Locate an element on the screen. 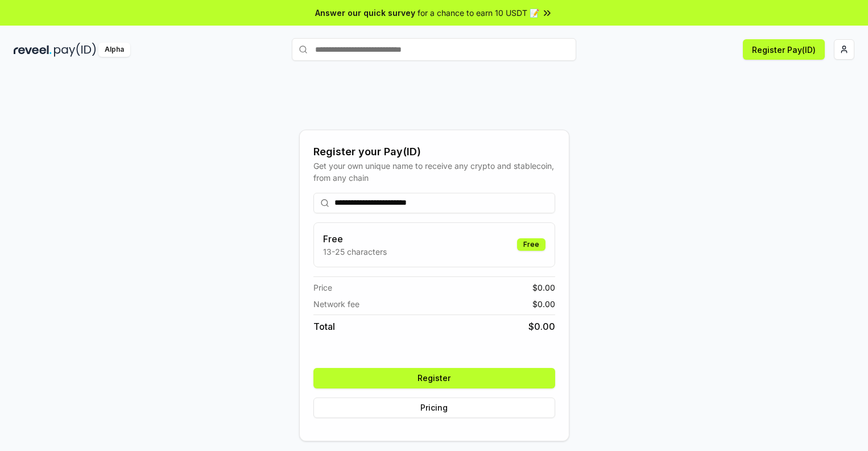 This screenshot has width=868, height=451. button: Register Pay(ID) is located at coordinates (783, 49).